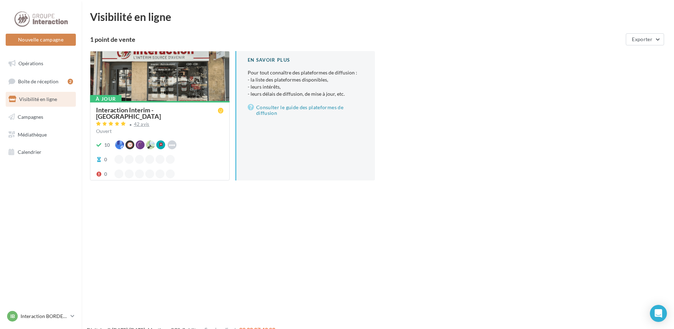  I want to click on div: Visibilité en ligne, so click(378, 17).